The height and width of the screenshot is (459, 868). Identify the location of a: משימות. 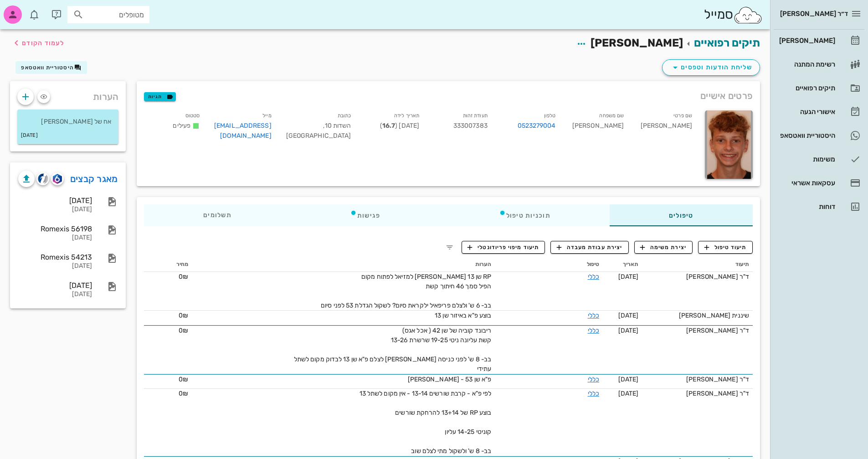
(819, 159).